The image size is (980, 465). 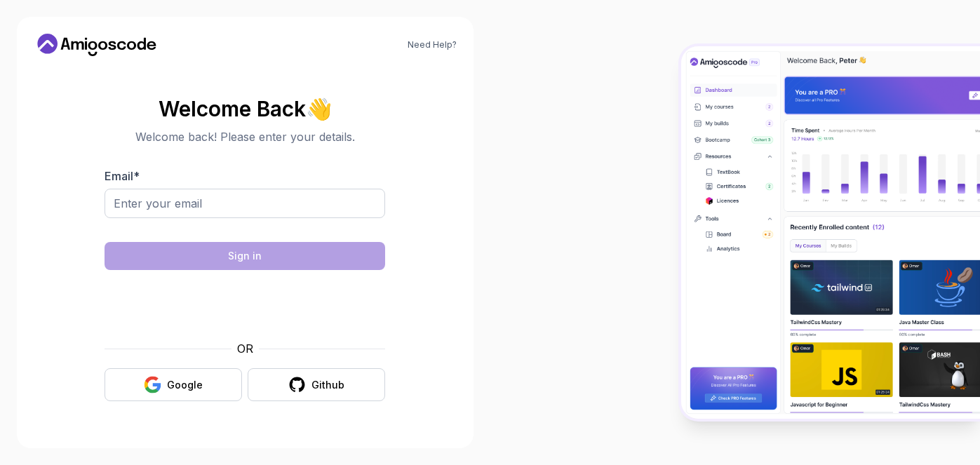 I want to click on img: Amigoscode Dashboard, so click(x=831, y=232).